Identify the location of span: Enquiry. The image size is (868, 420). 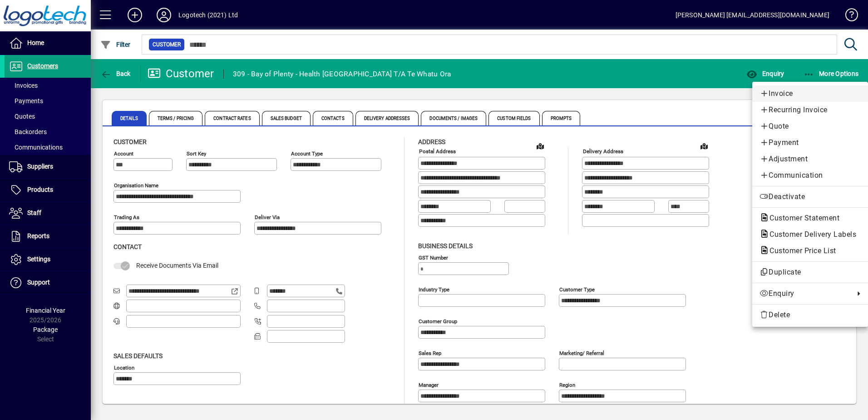
(804, 294).